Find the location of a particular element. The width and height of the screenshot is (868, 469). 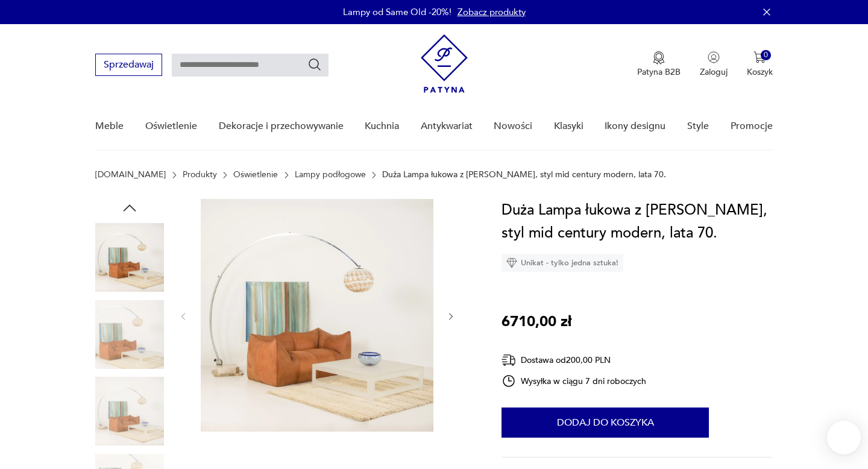

button: 0Koszyk is located at coordinates (759, 65).